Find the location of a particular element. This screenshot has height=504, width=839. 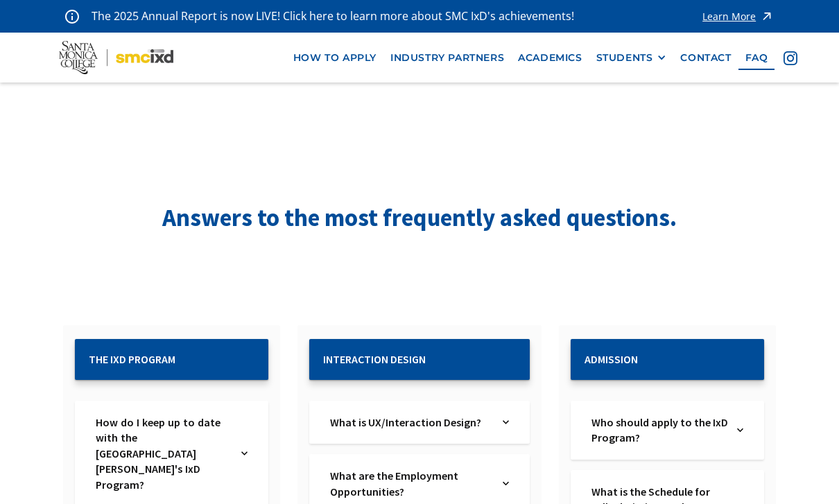

div: Learn More is located at coordinates (729, 17).